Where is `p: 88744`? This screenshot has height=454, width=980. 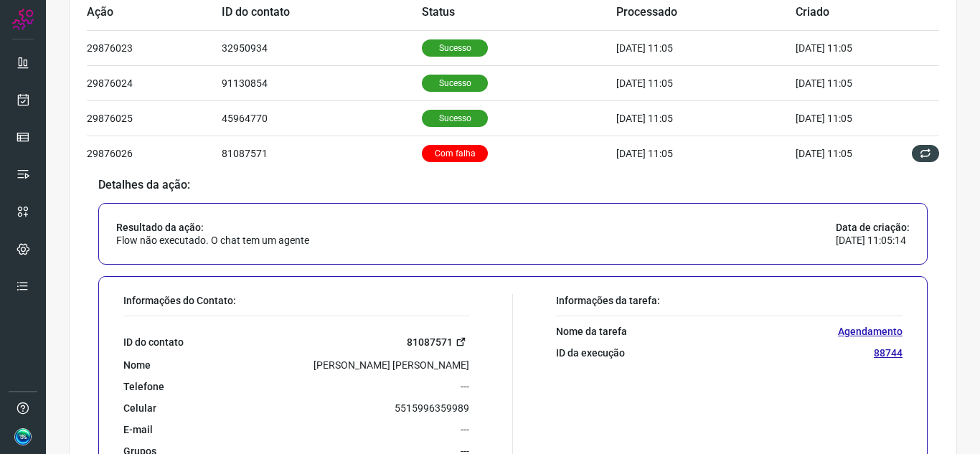
p: 88744 is located at coordinates (888, 353).